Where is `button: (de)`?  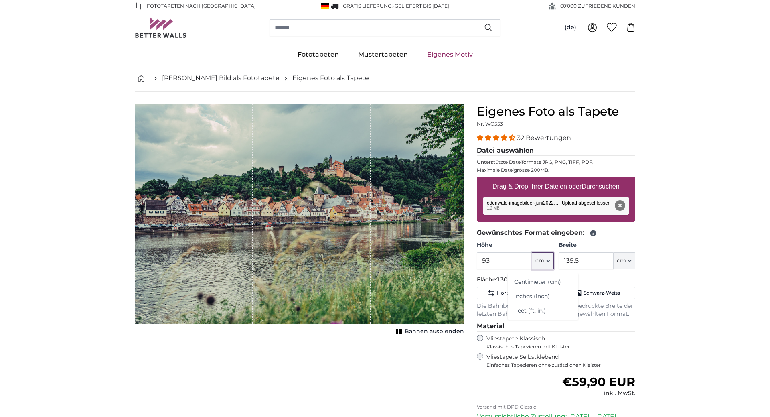 button: (de) is located at coordinates (571, 28).